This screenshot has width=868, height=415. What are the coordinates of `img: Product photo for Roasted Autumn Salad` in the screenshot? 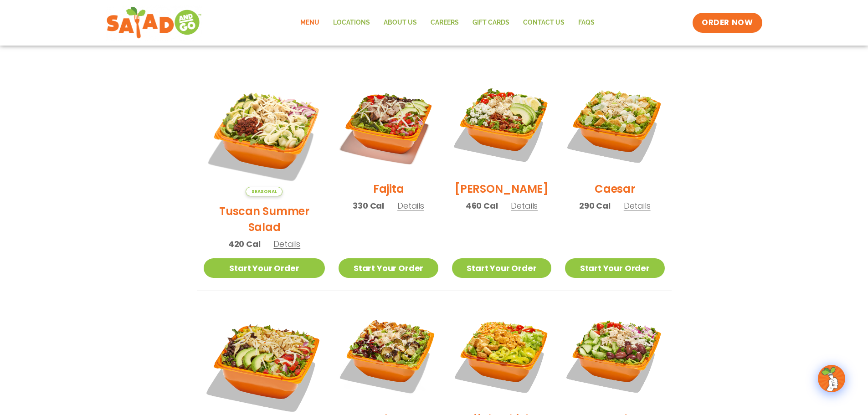 It's located at (388, 355).